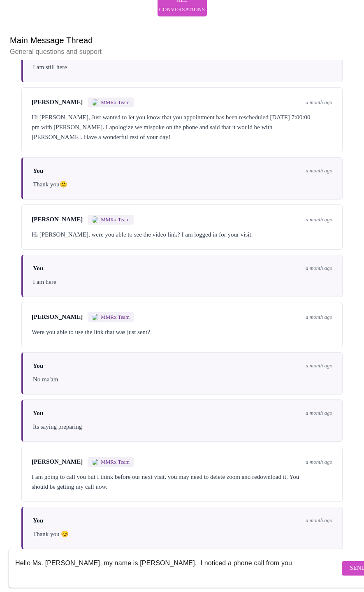 The height and width of the screenshot is (592, 364). Describe the element at coordinates (183, 282) in the screenshot. I see `div: I am here` at that location.